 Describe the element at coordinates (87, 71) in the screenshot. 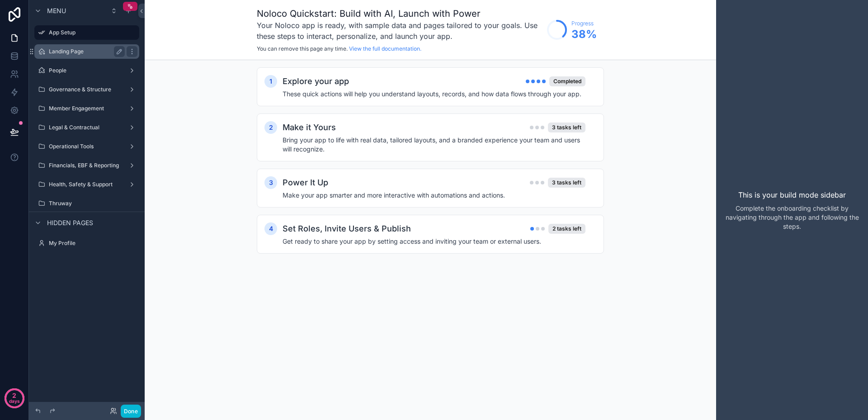

I see `a: People` at that location.